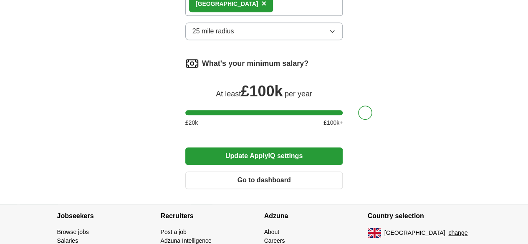 This screenshot has height=244, width=528. What do you see at coordinates (419, 216) in the screenshot?
I see `h4: Country selection` at bounding box center [419, 216].